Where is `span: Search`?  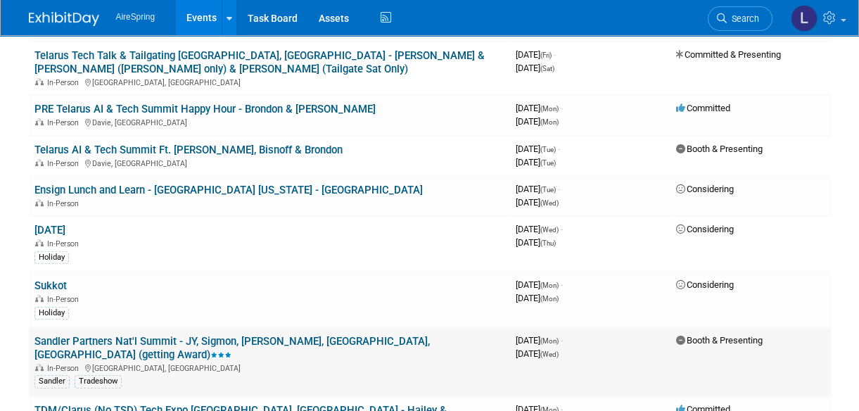 span: Search is located at coordinates (743, 18).